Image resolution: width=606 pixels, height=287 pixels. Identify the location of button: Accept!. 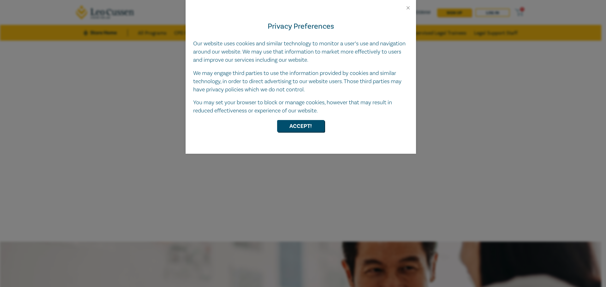
(301, 126).